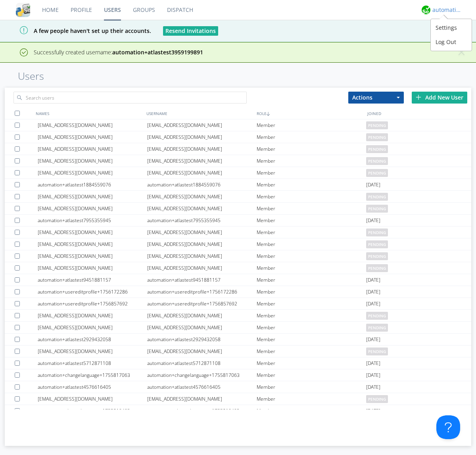 The image size is (476, 455). Describe the element at coordinates (451, 28) in the screenshot. I see `div: Settings` at that location.